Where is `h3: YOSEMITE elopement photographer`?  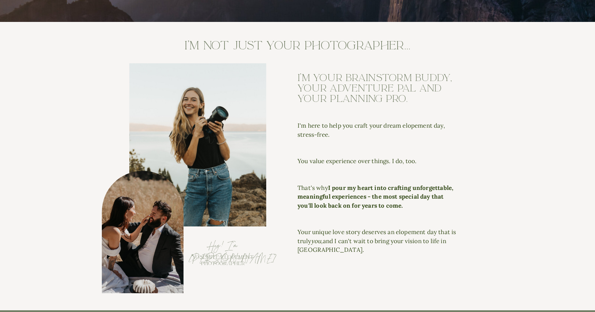
h3: YOSEMITE elopement photographer is located at coordinates (223, 262).